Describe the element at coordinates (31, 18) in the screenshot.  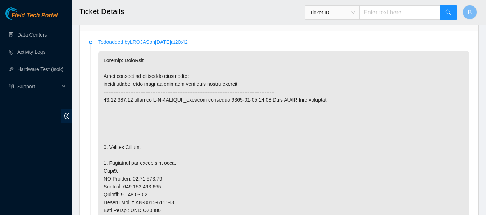
I see `a: Akamai TechnologiesField Tech Portal` at that location.